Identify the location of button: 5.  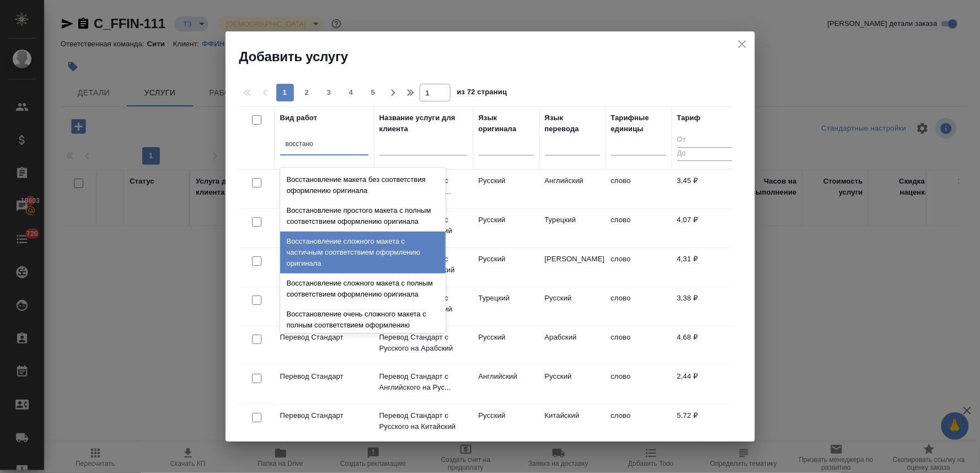
(373, 93).